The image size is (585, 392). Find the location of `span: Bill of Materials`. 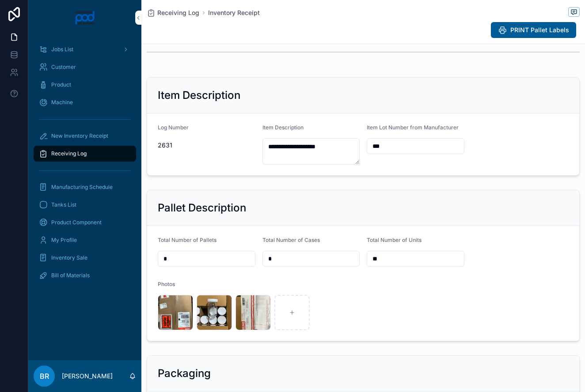

span: Bill of Materials is located at coordinates (70, 275).